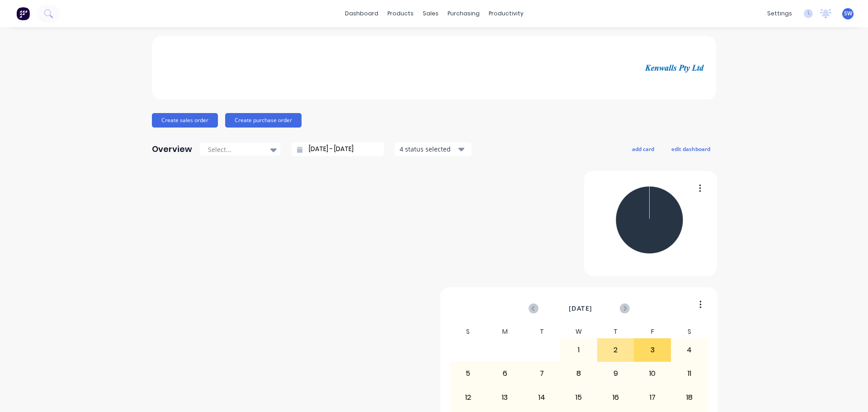  I want to click on span: SW, so click(849, 13).